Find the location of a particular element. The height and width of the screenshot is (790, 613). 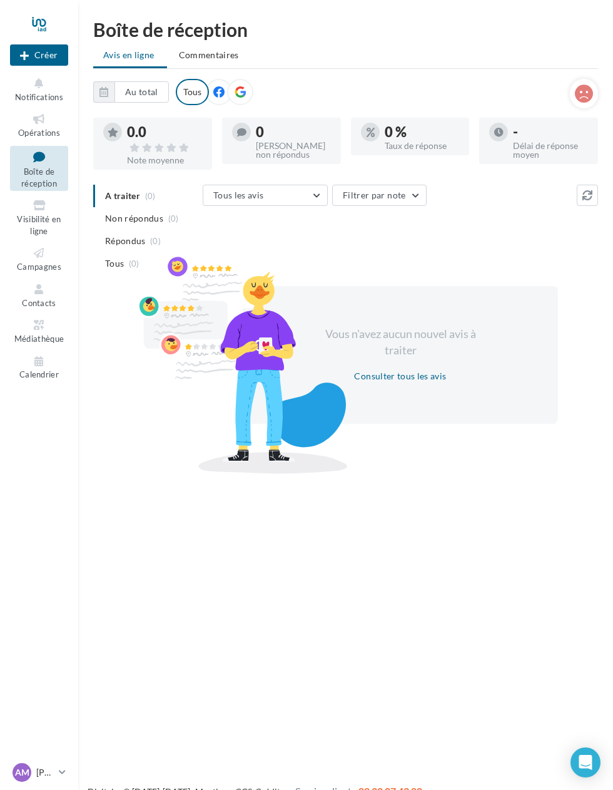

a: Boîte de réception is located at coordinates (39, 168).